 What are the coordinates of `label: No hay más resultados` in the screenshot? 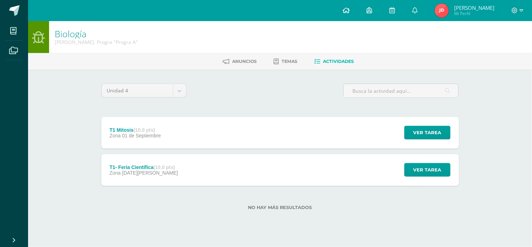 It's located at (280, 207).